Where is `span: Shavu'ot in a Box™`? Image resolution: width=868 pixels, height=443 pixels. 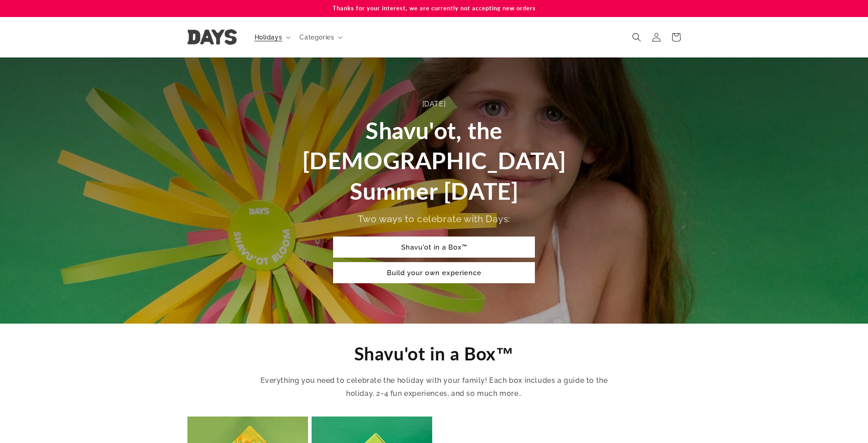 span: Shavu'ot in a Box™ is located at coordinates (434, 354).